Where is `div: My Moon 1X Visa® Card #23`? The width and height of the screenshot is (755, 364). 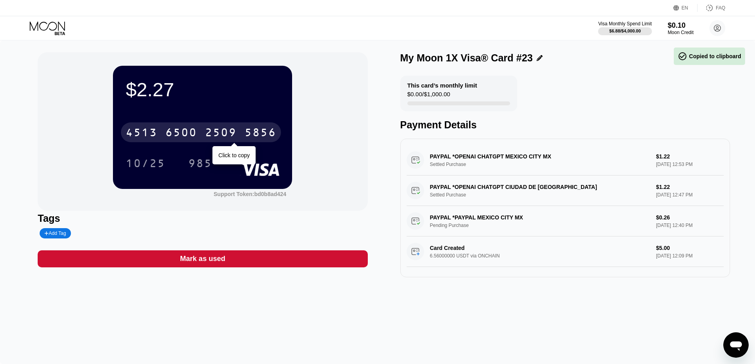
div: My Moon 1X Visa® Card #23 is located at coordinates (466, 58).